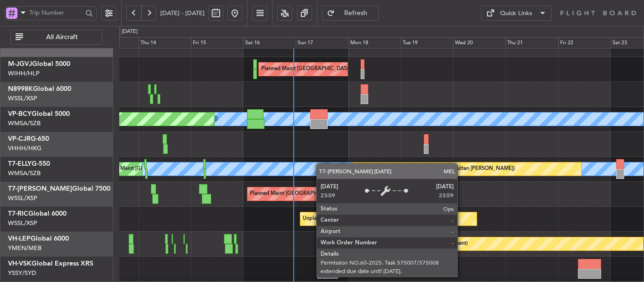  Describe the element at coordinates (38, 239) in the screenshot. I see `a: VH-LEPGlobal 6000` at that location.